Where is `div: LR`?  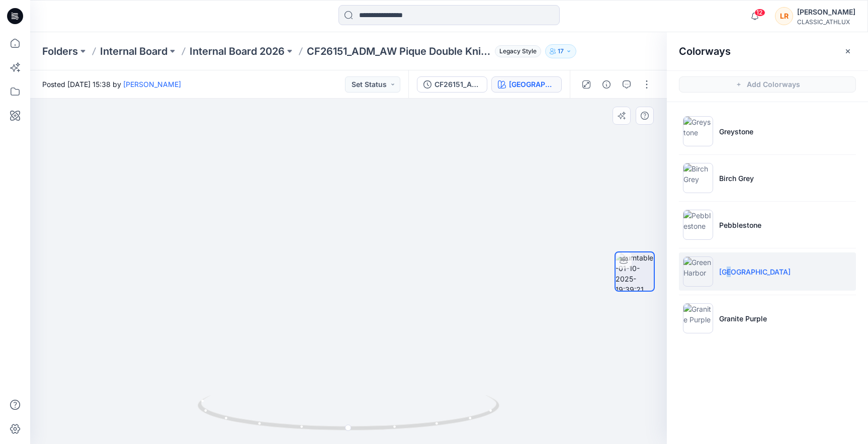
div: LR is located at coordinates (784, 16).